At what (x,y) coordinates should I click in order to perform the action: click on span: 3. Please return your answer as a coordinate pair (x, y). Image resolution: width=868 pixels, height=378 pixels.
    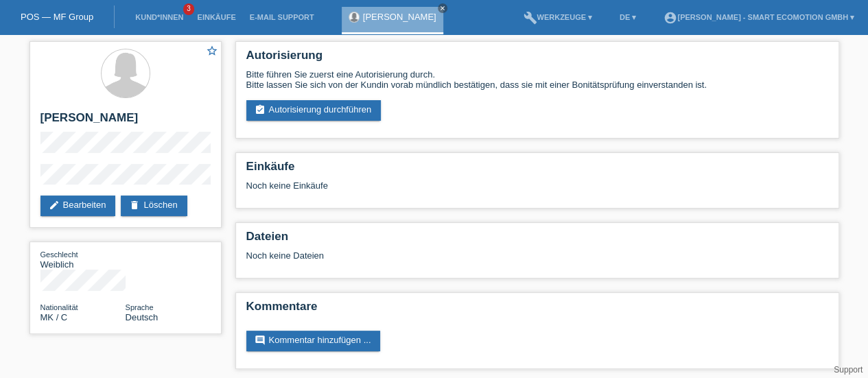
    Looking at the image, I should click on (189, 9).